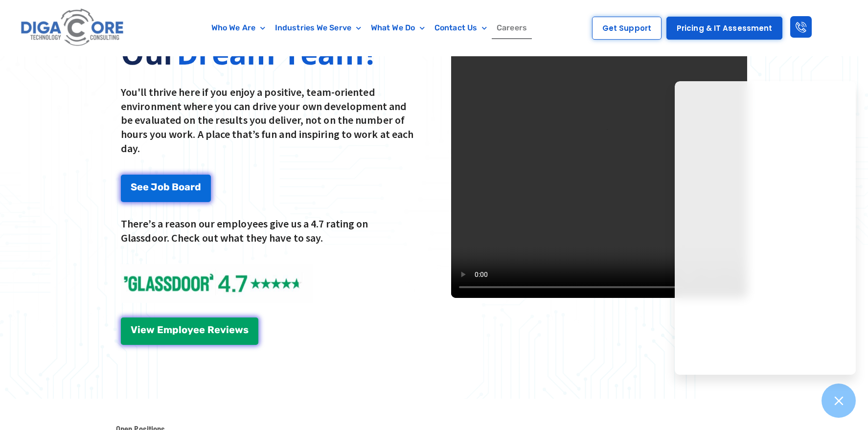 This screenshot has height=430, width=868. Describe the element at coordinates (460, 28) in the screenshot. I see `a: Contact Us` at that location.